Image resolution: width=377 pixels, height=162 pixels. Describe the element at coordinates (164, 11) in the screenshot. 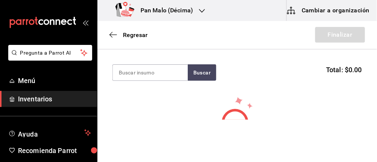

I see `h3: Pan Malo (Décima)` at that location.